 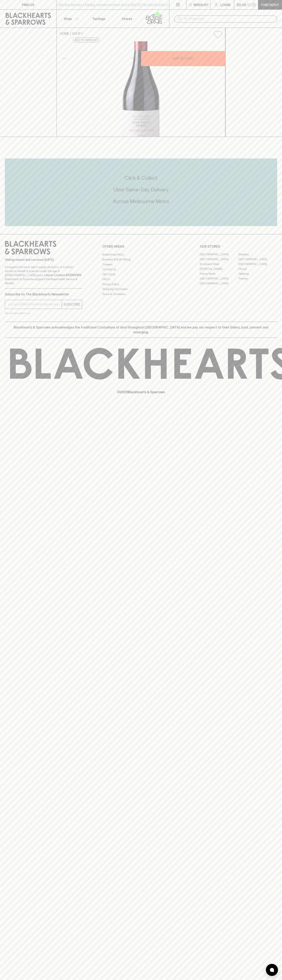 What do you see at coordinates (43, 275) in the screenshot?
I see `p: It is against the law to sell or supply alcohol to, or to obtain alcohol on behalf of a person un...` at bounding box center [43, 275].